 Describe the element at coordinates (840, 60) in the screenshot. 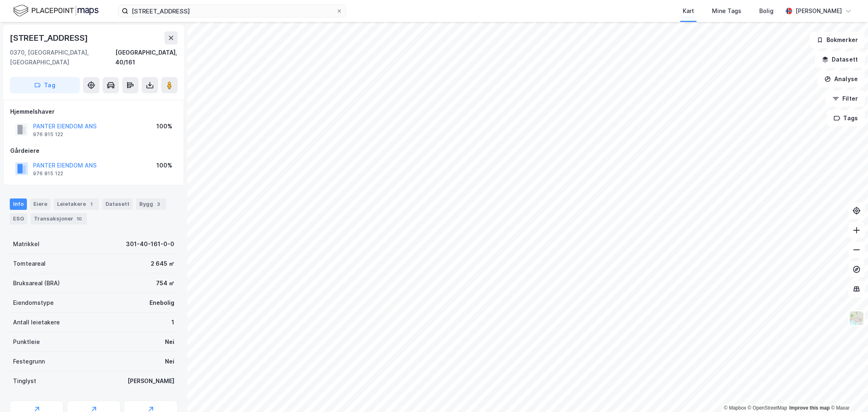

I see `button: Datasett` at that location.